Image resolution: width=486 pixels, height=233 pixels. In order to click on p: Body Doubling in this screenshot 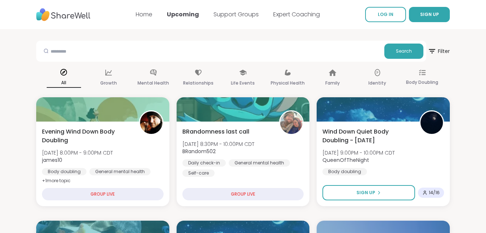, I will do `click(422, 82)`.